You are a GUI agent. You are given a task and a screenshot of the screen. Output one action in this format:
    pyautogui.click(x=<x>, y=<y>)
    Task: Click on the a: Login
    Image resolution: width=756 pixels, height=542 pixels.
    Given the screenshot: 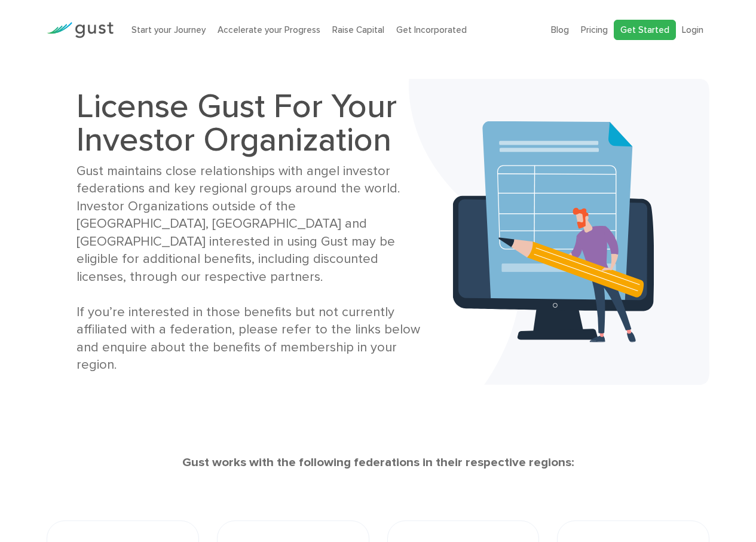 What is the action you would take?
    pyautogui.click(x=692, y=30)
    